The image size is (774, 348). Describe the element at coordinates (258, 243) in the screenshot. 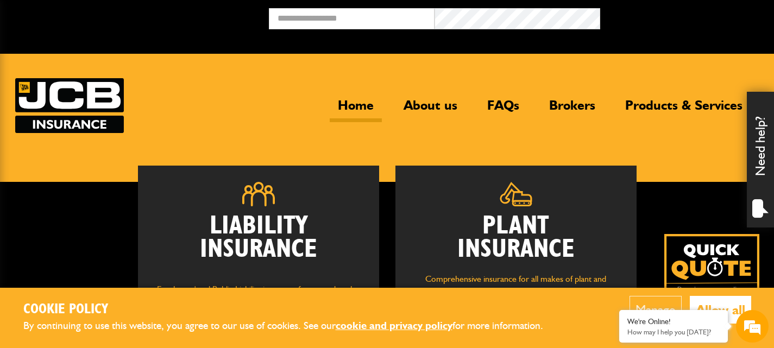

I see `h2: Liability Insurance` at that location.